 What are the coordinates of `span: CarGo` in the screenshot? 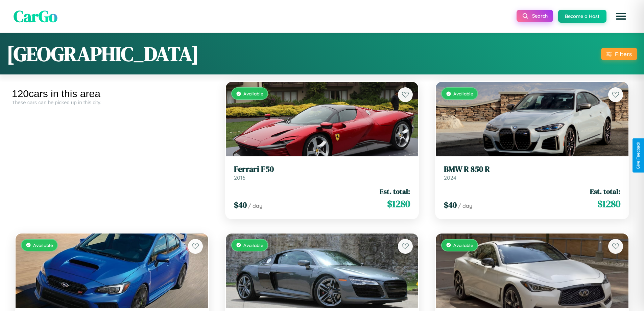 It's located at (36, 16).